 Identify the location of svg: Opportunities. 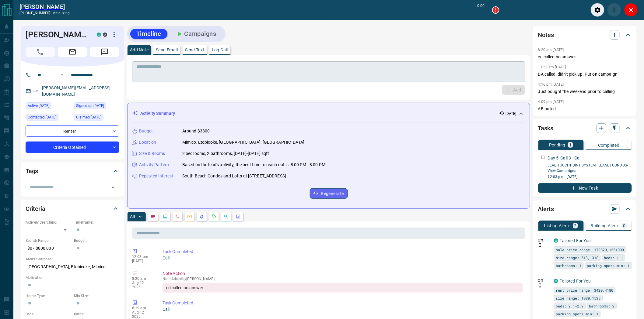
(226, 217).